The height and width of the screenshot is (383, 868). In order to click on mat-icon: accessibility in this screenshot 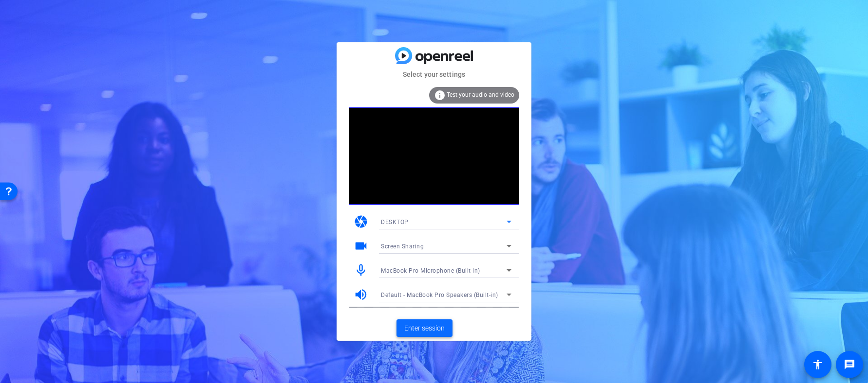, I will do `click(817, 365)`.